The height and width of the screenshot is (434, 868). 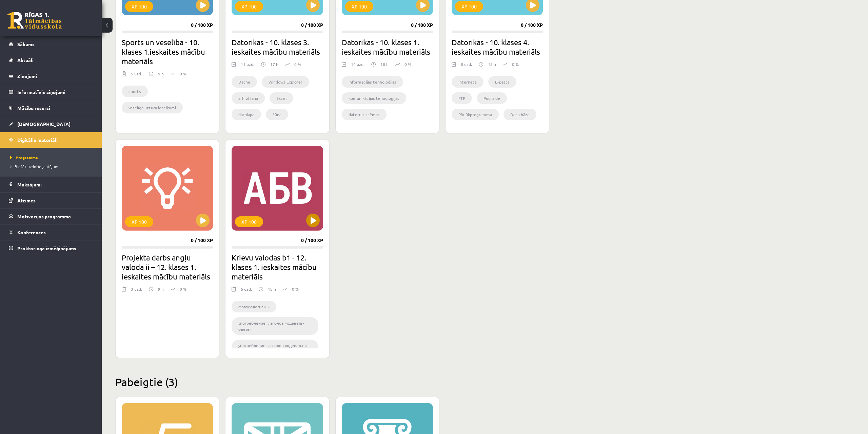 What do you see at coordinates (358, 66) in the screenshot?
I see `div: 14 uzd.` at bounding box center [358, 66].